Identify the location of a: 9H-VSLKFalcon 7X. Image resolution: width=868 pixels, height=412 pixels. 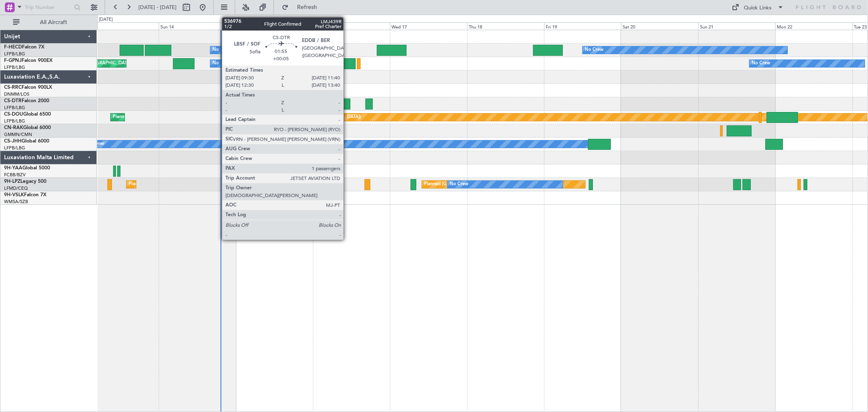
(25, 195).